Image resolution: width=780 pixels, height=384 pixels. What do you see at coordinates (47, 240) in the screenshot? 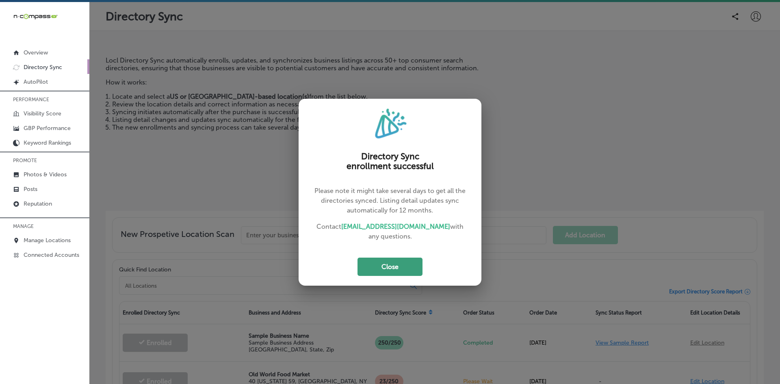
I see `p: Manage Locations` at bounding box center [47, 240].